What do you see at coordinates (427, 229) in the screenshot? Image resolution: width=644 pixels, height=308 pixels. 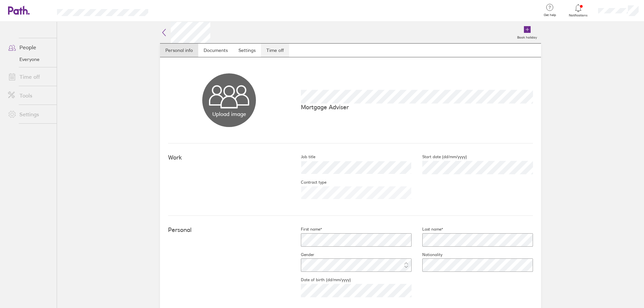 I see `label: Last name*` at bounding box center [427, 229].